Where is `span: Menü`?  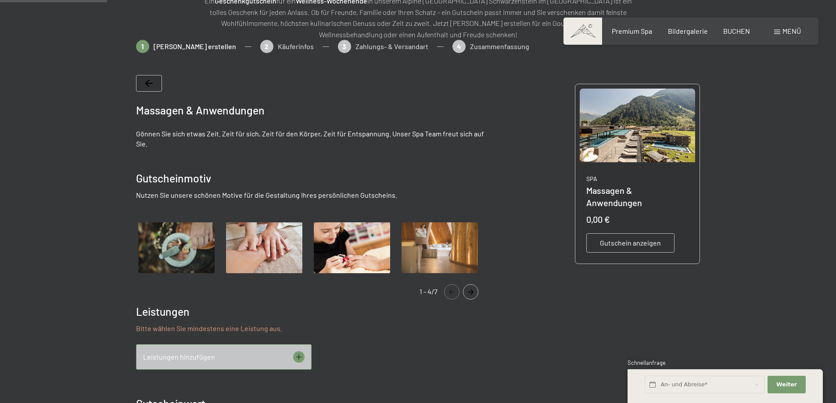
span: Menü is located at coordinates (792, 31).